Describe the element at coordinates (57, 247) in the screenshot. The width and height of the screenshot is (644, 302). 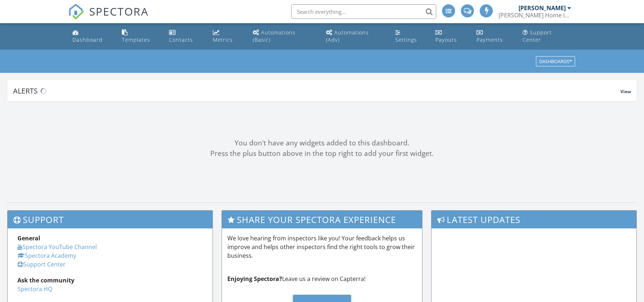
I see `a: Spectora YouTube Channel` at that location.